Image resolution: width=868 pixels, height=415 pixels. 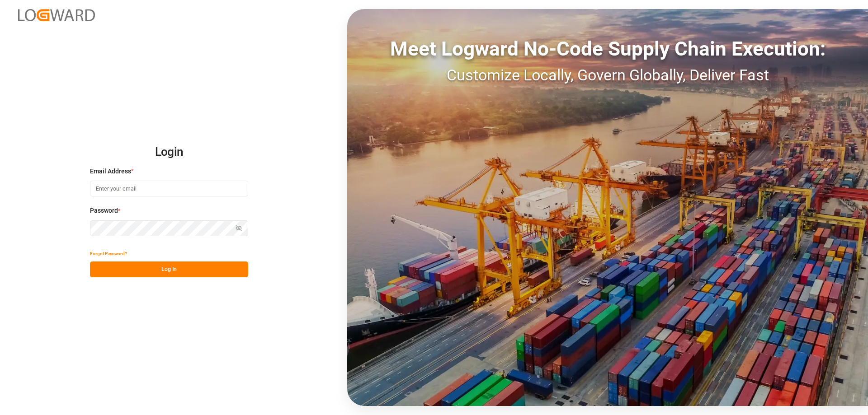 I want to click on button: Log In, so click(x=169, y=269).